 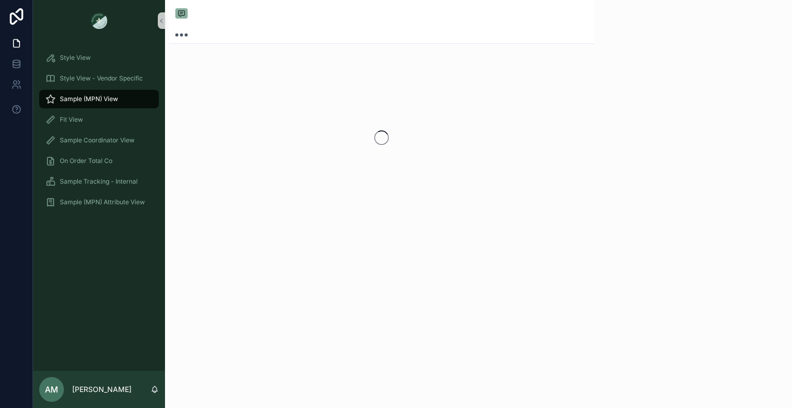 I want to click on div: scrollable content, so click(x=99, y=133).